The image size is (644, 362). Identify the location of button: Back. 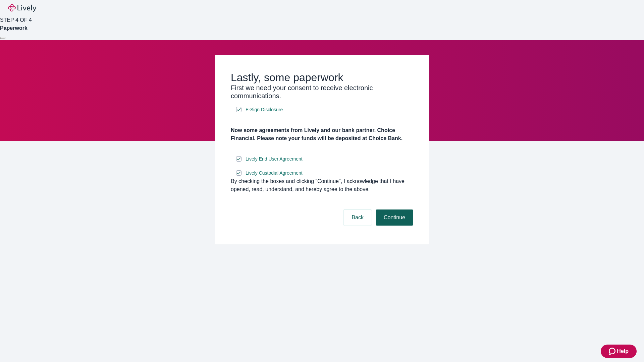
(357, 218).